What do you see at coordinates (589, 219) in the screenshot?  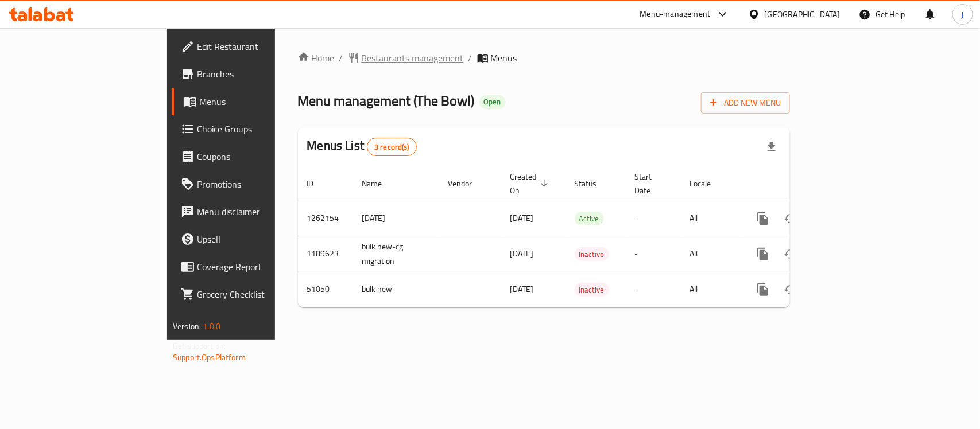 I see `span: Active` at bounding box center [589, 219].